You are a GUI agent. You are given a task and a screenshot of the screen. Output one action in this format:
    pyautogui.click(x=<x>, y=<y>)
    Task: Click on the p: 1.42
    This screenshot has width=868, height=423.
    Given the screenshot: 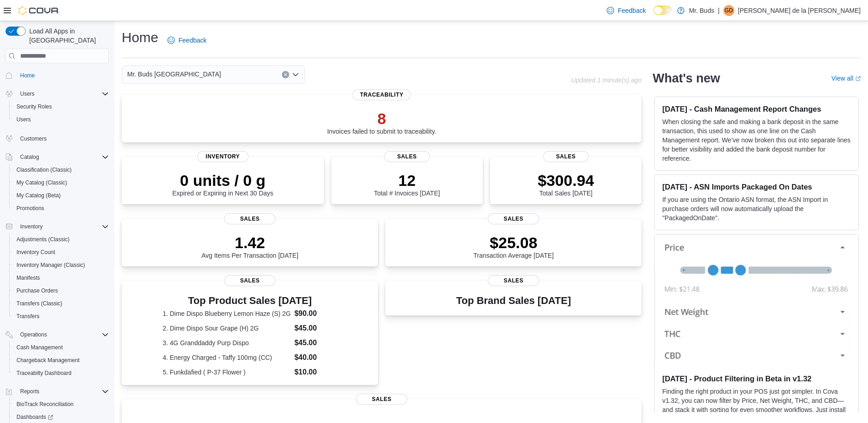 What is the action you would take?
    pyautogui.click(x=250, y=243)
    